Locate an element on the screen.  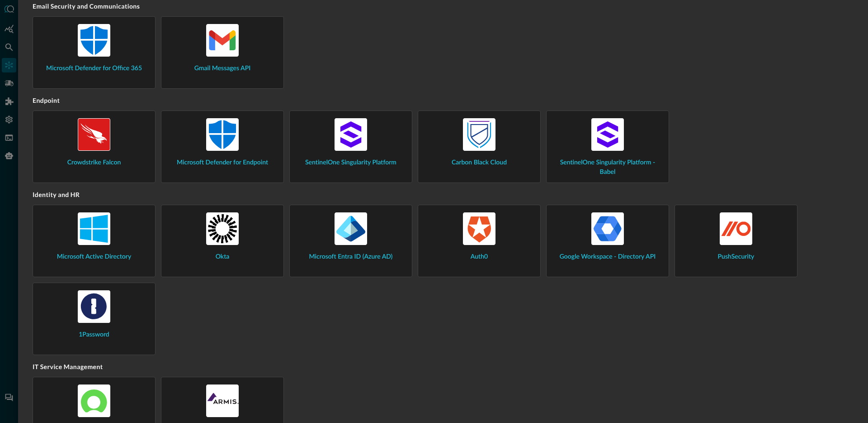
span: Microsoft Defender for Endpoint is located at coordinates (222, 162).